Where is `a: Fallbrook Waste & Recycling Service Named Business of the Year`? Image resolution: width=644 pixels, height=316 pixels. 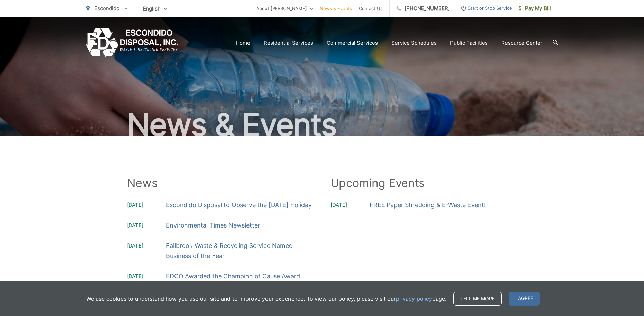 a: Fallbrook Waste & Recycling Service Named Business of the Year is located at coordinates (240, 251).